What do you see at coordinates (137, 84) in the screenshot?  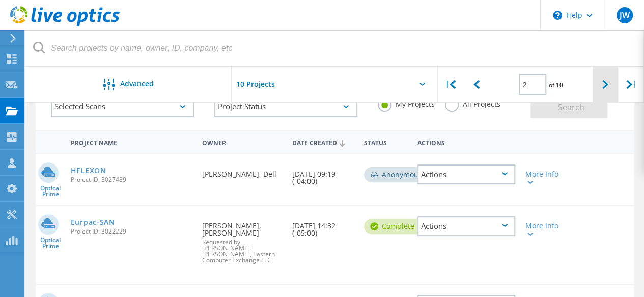 I see `span: Advanced` at bounding box center [137, 84].